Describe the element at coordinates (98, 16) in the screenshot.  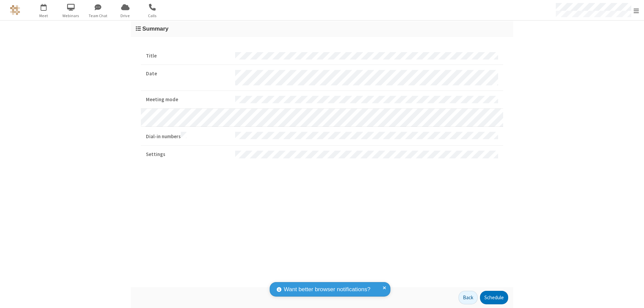
I see `span: Team Chat` at that location.